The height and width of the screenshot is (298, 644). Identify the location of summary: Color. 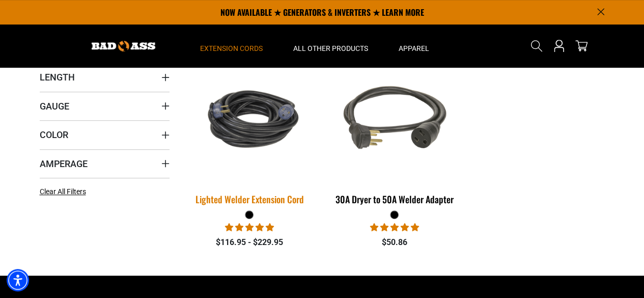
(104, 134).